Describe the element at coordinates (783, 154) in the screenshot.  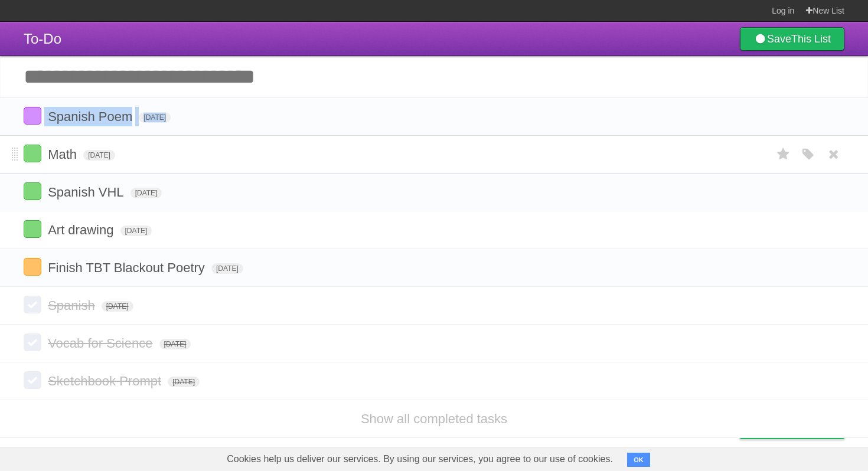
I see `label: Star task` at that location.